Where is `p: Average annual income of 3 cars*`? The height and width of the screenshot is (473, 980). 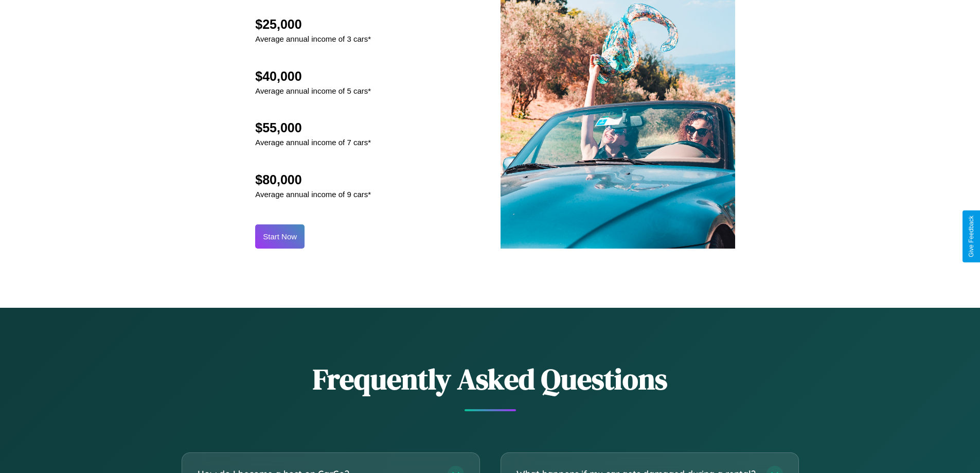
p: Average annual income of 3 cars* is located at coordinates (312, 39).